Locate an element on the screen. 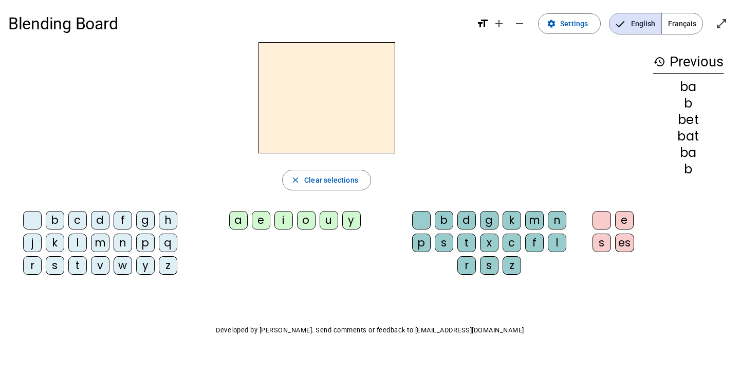 The height and width of the screenshot is (389, 740). mat-icon: add is located at coordinates (499, 24).